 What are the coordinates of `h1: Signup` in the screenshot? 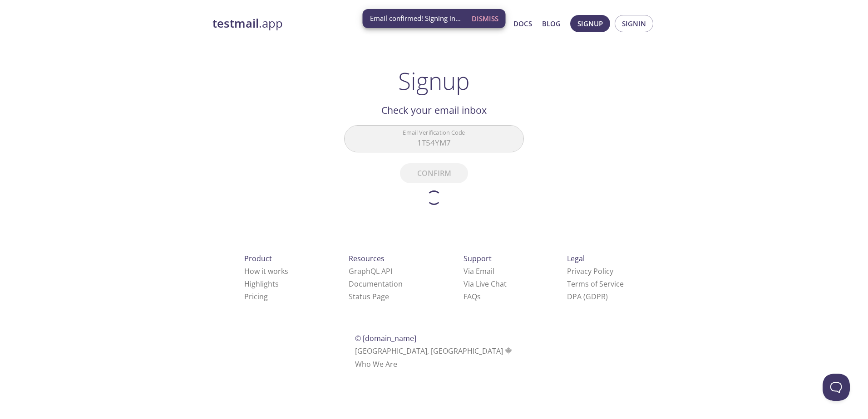 It's located at (434, 81).